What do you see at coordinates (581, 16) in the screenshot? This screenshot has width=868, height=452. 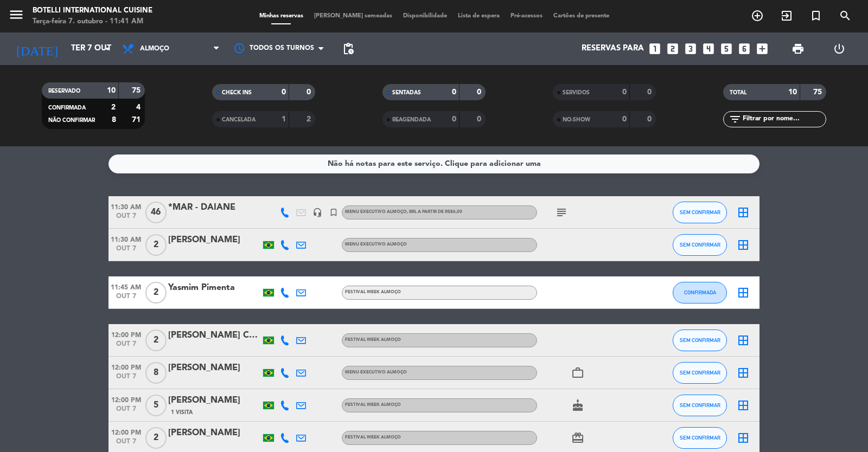 I see `span: Cartões de presente` at bounding box center [581, 16].